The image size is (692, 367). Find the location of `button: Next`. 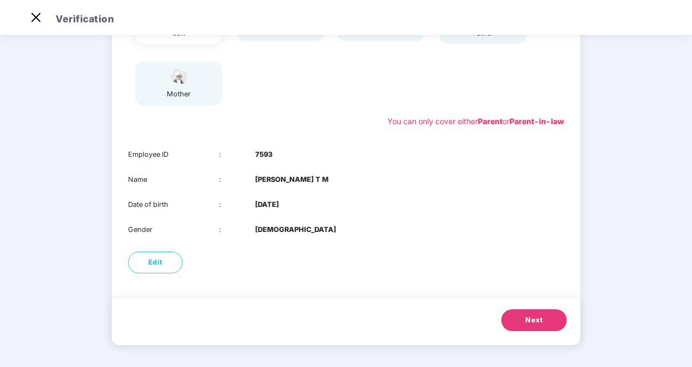

button: Next is located at coordinates (534, 320).